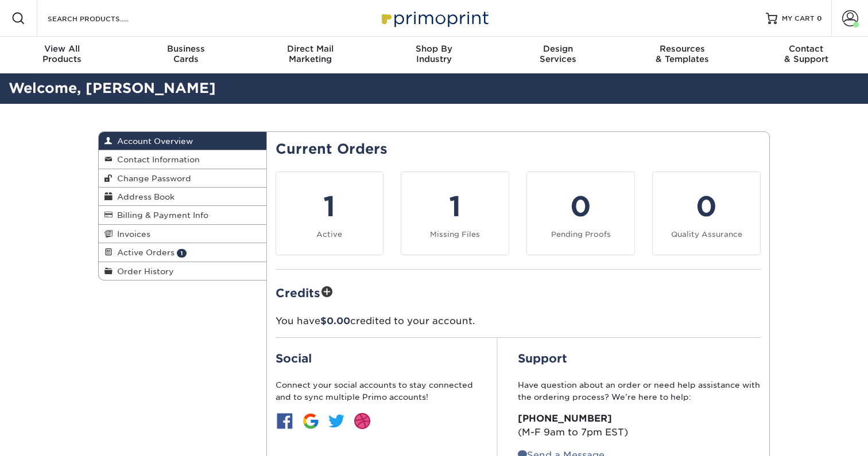  What do you see at coordinates (581, 234) in the screenshot?
I see `small: Pending Proofs` at bounding box center [581, 234].